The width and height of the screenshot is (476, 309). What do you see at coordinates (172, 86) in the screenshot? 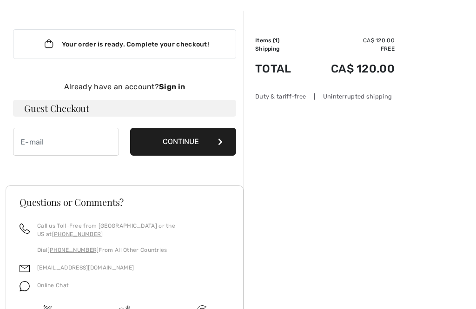
I see `strong: Sign in` at bounding box center [172, 86].